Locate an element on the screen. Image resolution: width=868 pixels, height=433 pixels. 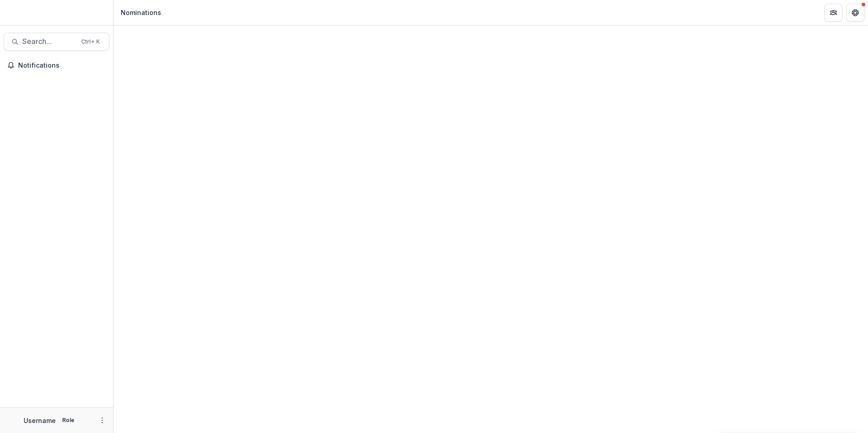
nav: breadcrumb is located at coordinates (141, 12).